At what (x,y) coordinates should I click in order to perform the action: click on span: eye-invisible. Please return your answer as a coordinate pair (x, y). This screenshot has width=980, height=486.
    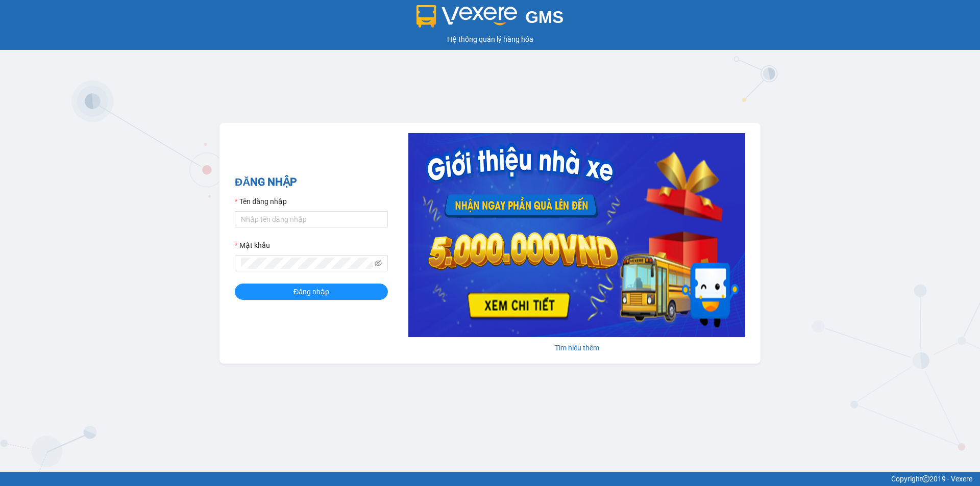
    Looking at the image, I should click on (379, 264).